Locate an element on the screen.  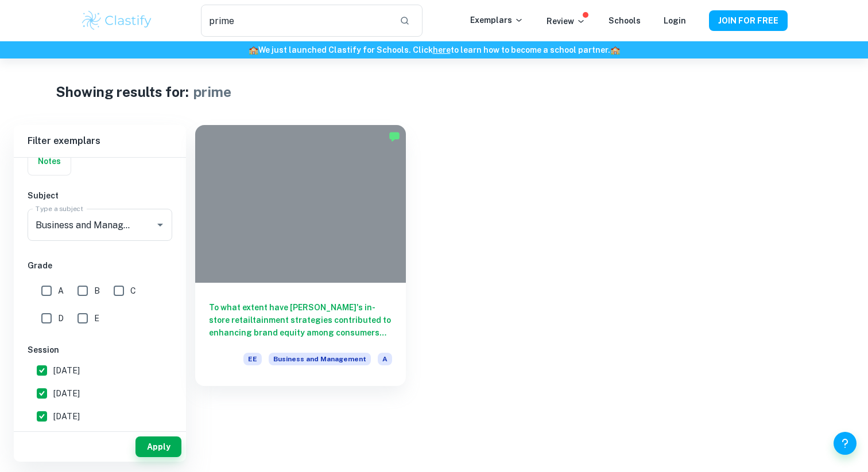
a: Clastify logo is located at coordinates (116, 20).